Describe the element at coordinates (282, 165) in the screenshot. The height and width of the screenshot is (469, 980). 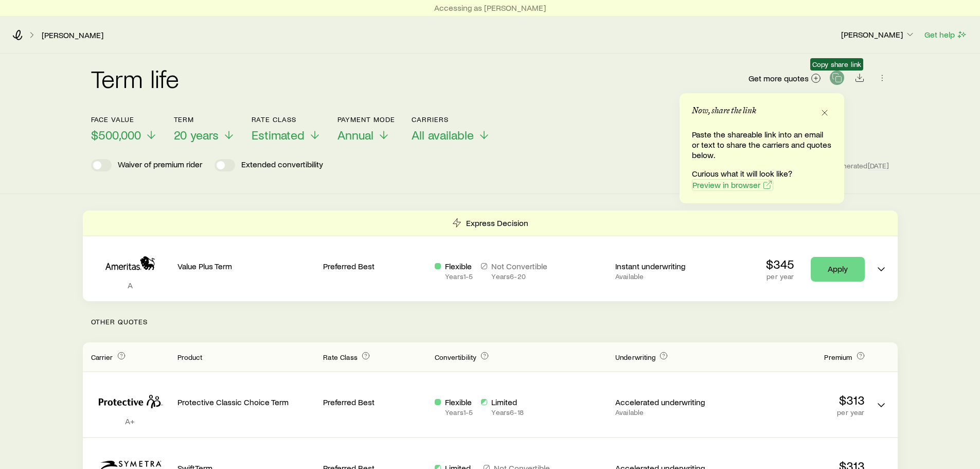
I see `p: Extended convertibility` at that location.